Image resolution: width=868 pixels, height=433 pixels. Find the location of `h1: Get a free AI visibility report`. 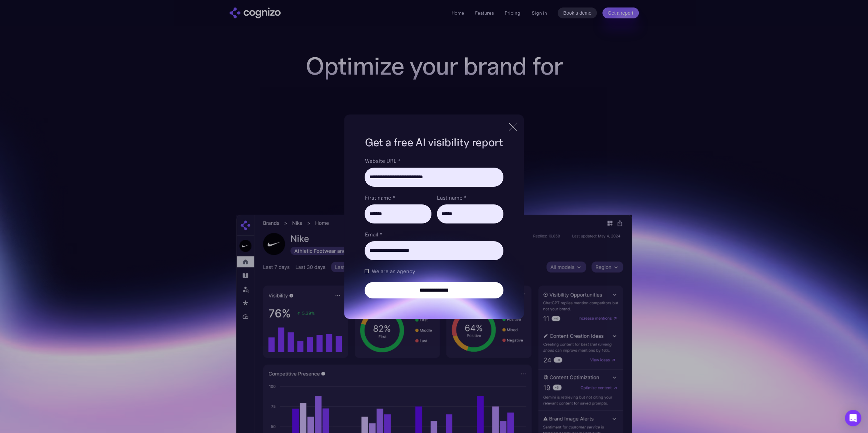

h1: Get a free AI visibility report is located at coordinates (434, 142).